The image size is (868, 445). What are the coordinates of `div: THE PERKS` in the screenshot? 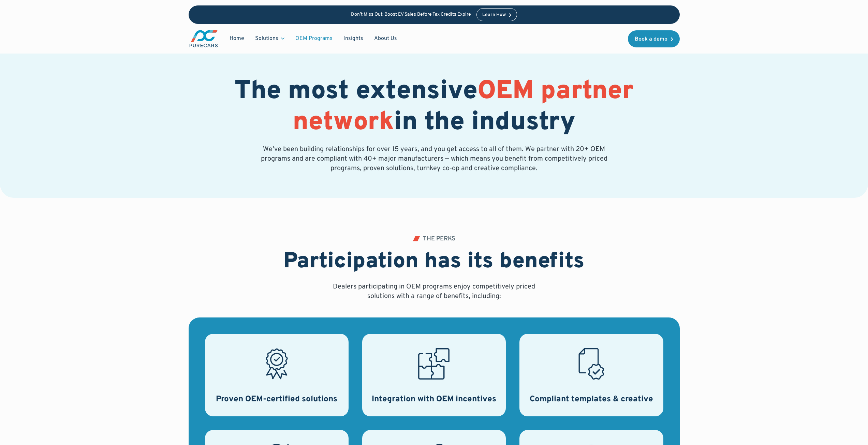 It's located at (439, 239).